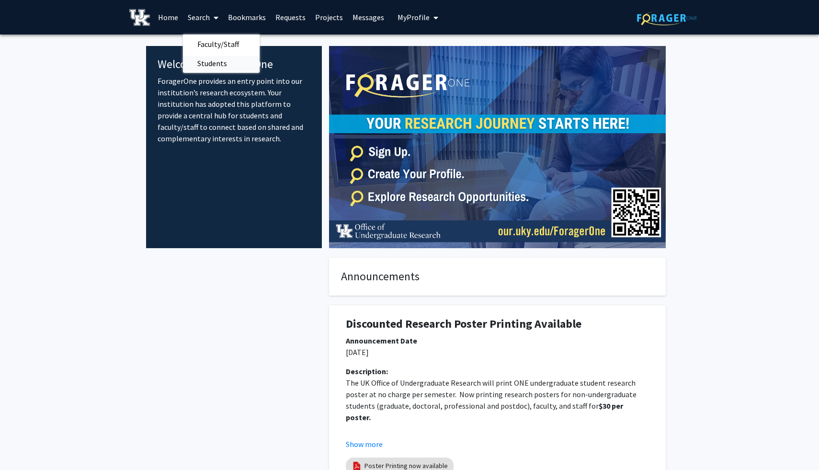  What do you see at coordinates (497, 147) in the screenshot?
I see `img: Cover Image` at bounding box center [497, 147].